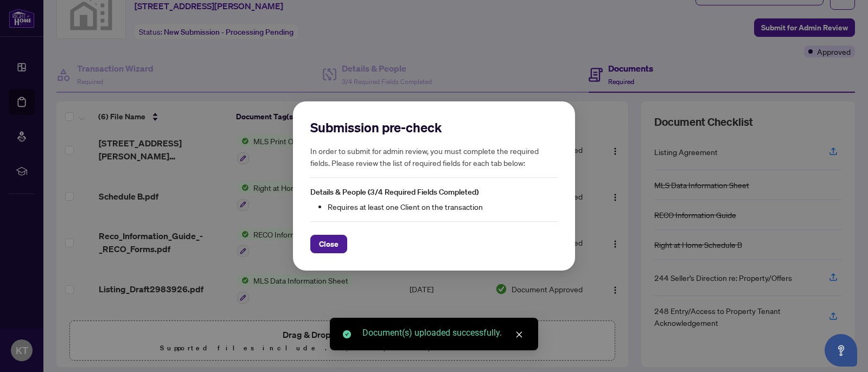 The image size is (868, 372). Describe the element at coordinates (841, 351) in the screenshot. I see `button: Open asap` at that location.